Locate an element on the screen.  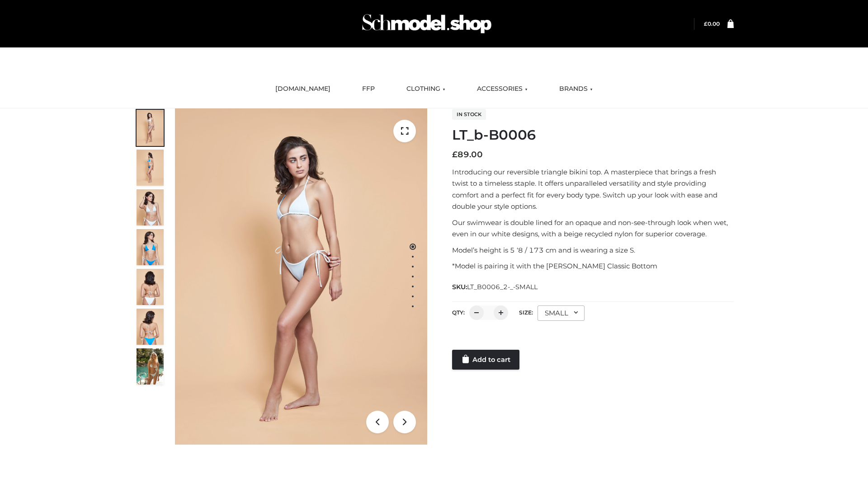
img: ArielClassicBikiniTop_CloudNine_AzureSky_OW114ECO_2-scaled.jpg is located at coordinates (150, 167).